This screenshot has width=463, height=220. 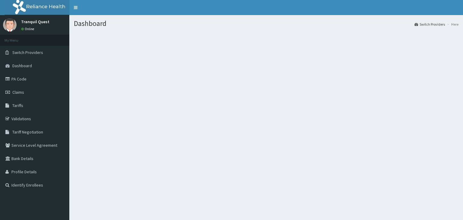 I want to click on img: User Image, so click(x=10, y=25).